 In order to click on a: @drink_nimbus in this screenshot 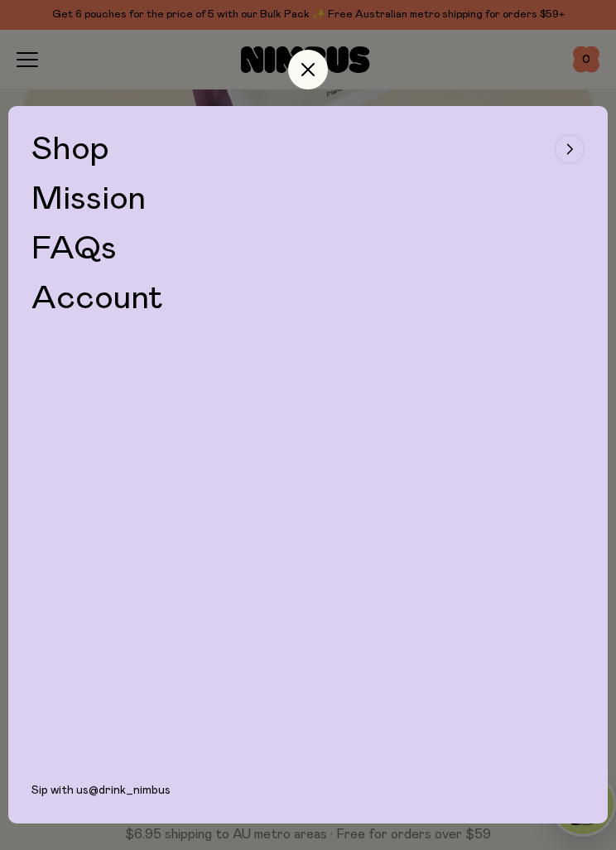, I will do `click(129, 790)`.